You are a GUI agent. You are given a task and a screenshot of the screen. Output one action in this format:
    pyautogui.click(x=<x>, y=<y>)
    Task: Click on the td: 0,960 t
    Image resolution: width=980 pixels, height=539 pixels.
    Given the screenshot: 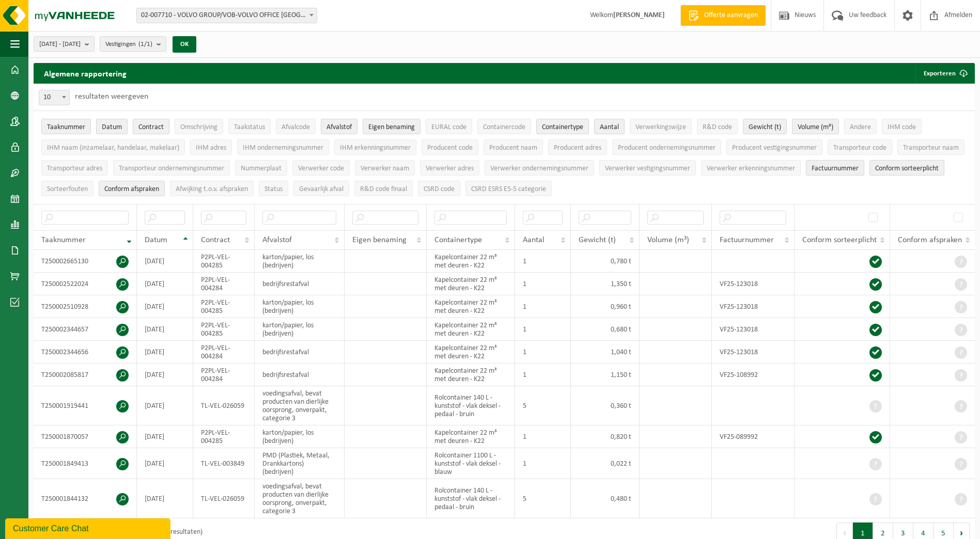 What is the action you would take?
    pyautogui.click(x=605, y=307)
    